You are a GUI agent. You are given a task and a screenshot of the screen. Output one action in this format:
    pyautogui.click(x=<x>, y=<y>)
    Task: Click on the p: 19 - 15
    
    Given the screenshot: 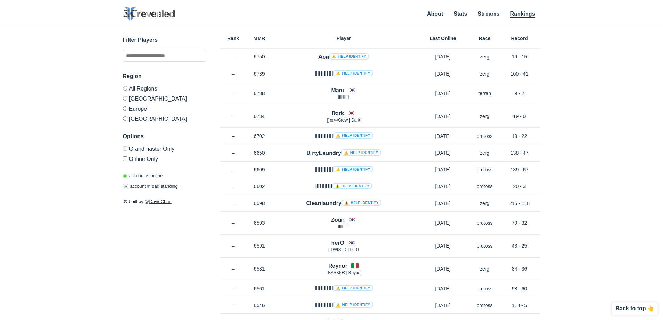 What is the action you would take?
    pyautogui.click(x=519, y=57)
    